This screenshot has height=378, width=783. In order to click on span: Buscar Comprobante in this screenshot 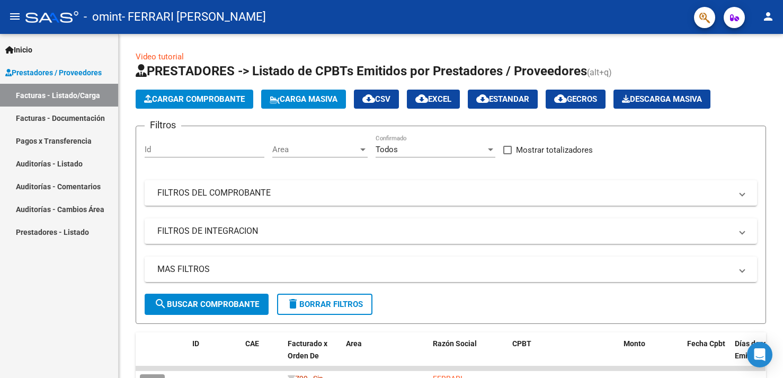, I will do `click(206, 304)`.